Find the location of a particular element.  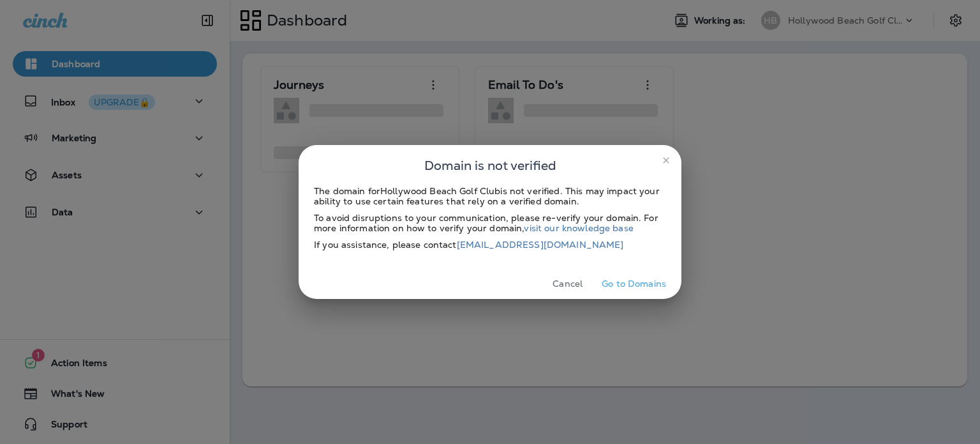

div: The domain for Hollywood Beach Golf Club is not verified. This may impact your ability to use cer... is located at coordinates (490, 196).